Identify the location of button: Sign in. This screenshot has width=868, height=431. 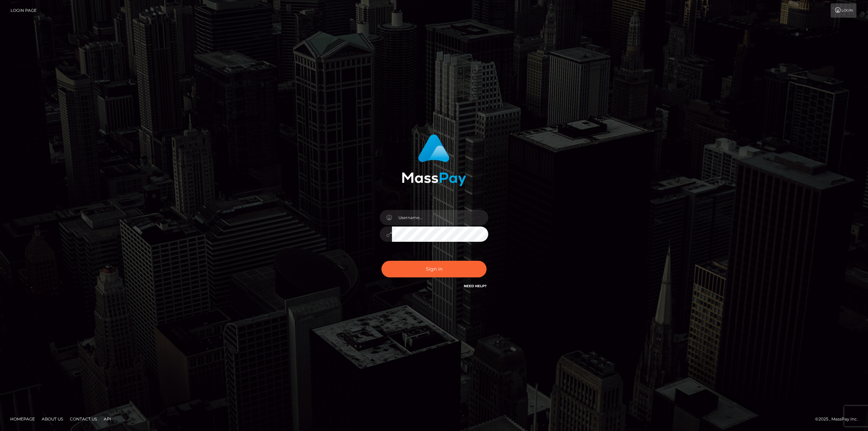
(434, 269).